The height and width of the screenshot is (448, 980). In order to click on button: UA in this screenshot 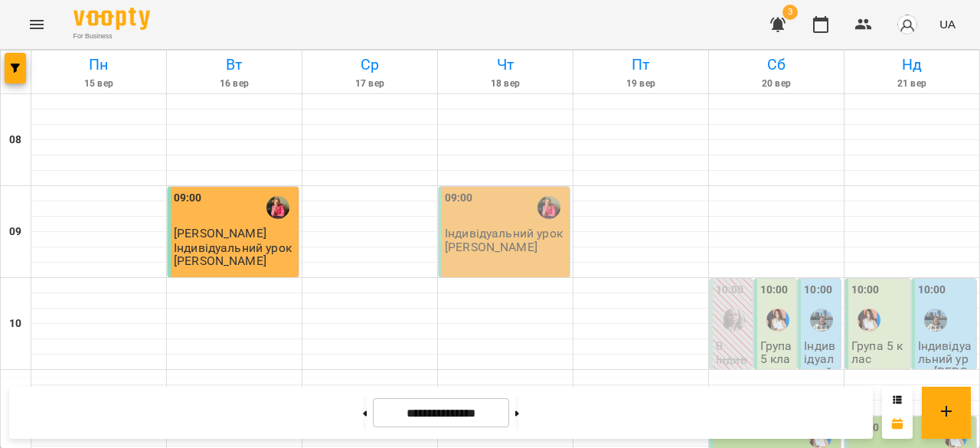, I will do `click(947, 23)`.